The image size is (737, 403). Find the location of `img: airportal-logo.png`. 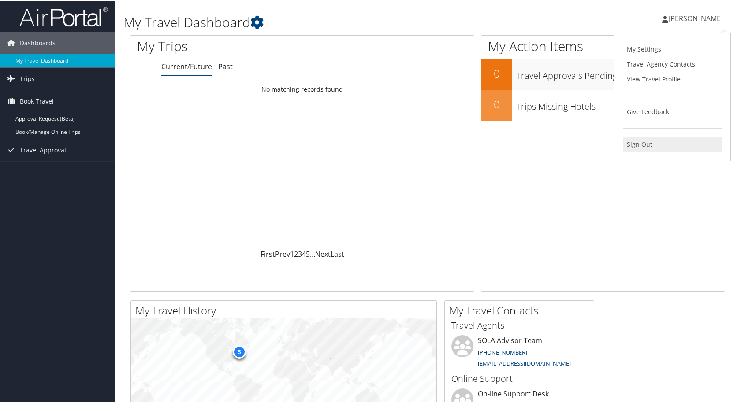

img: airportal-logo.png is located at coordinates (63, 16).